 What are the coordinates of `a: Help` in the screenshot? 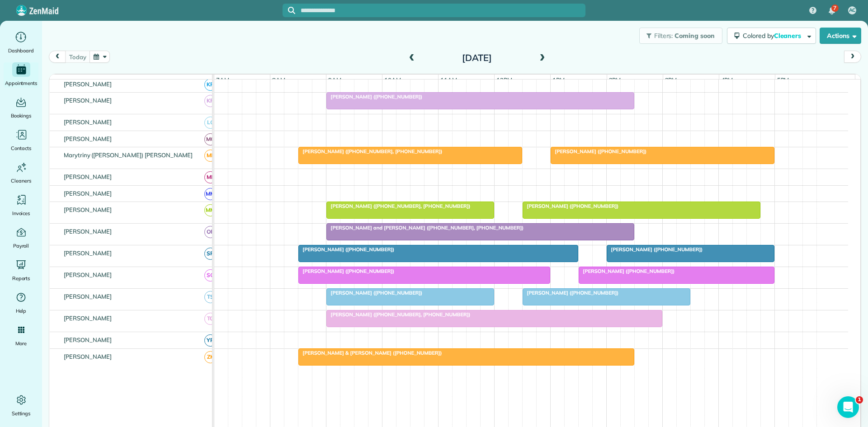 It's located at (21, 303).